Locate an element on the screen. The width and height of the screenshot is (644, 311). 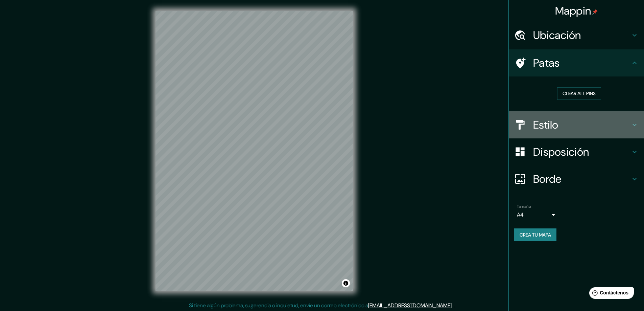
div: A4 is located at coordinates (537, 215).